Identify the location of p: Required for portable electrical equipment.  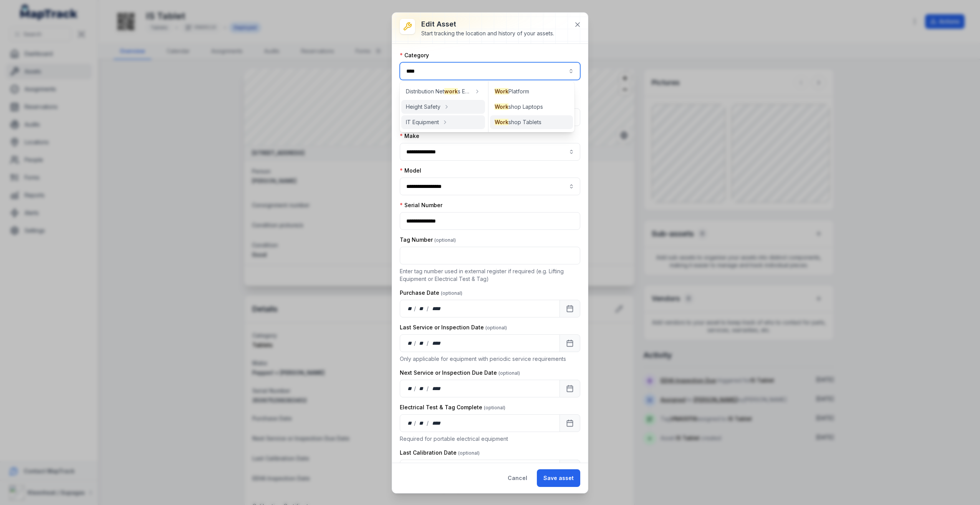
(490, 439).